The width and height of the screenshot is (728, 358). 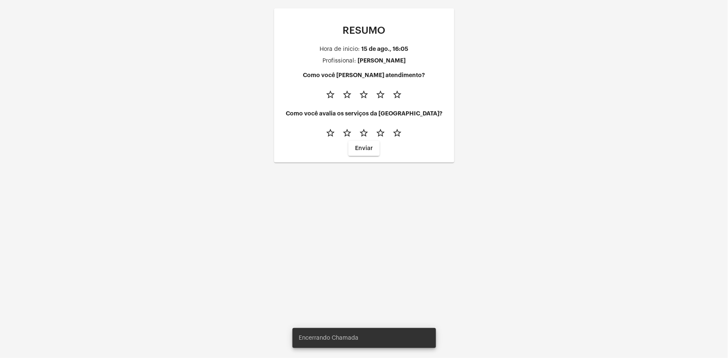 What do you see at coordinates (364, 30) in the screenshot?
I see `p: RESUMO` at bounding box center [364, 30].